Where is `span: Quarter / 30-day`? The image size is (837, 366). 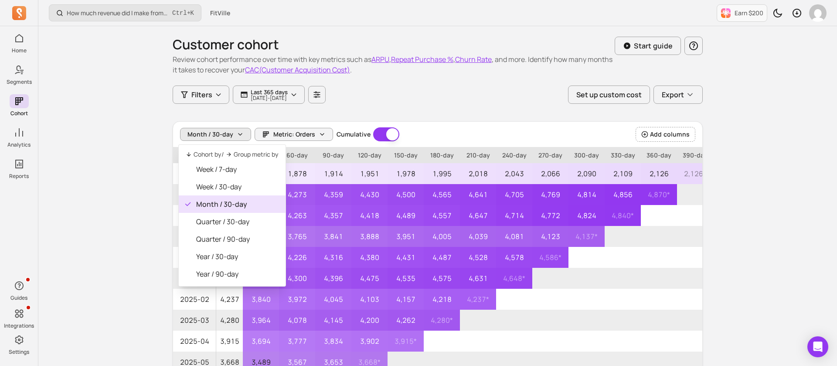 span: Quarter / 30-day is located at coordinates (237, 221).